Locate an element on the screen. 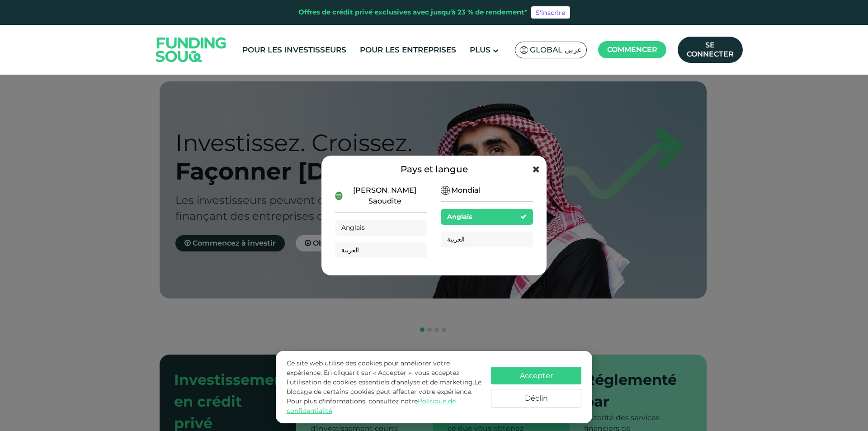  font: Déclin is located at coordinates (536, 398).